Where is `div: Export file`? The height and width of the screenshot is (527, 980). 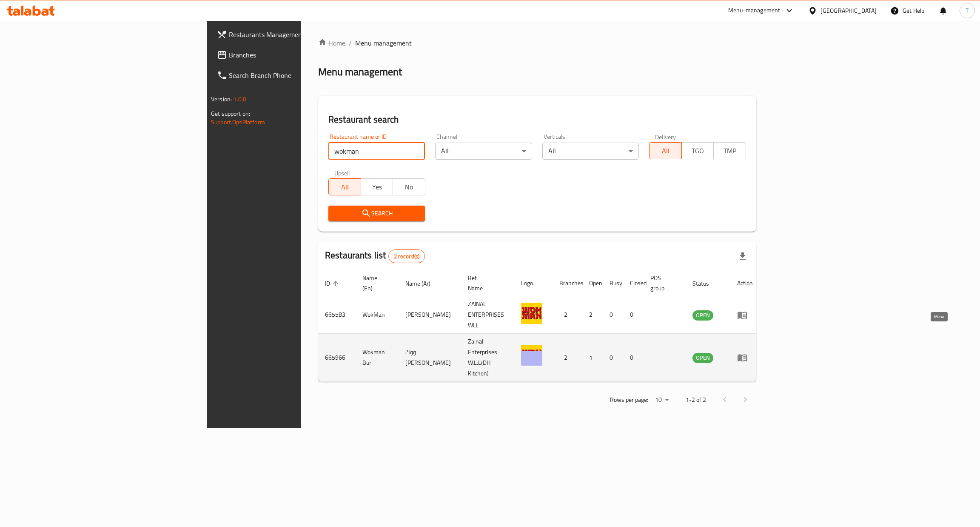
div: Export file is located at coordinates (742, 256).